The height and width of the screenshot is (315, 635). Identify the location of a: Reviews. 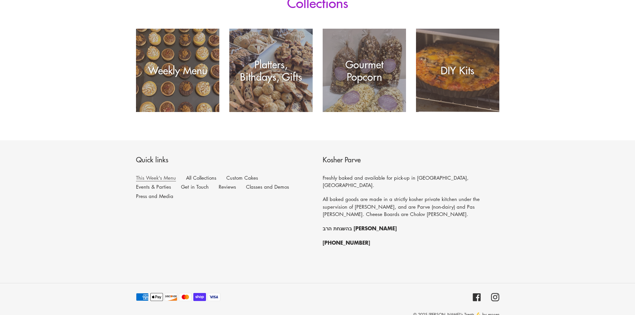
(227, 187).